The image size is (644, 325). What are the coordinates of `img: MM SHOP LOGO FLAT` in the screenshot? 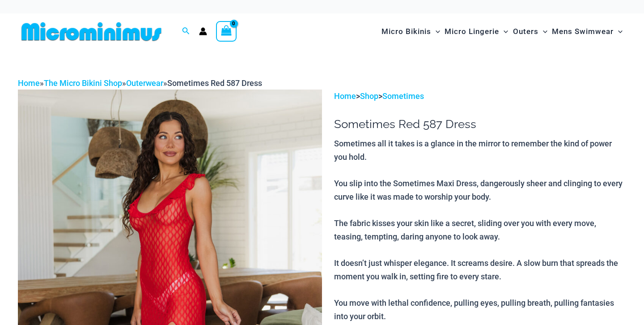 It's located at (91, 31).